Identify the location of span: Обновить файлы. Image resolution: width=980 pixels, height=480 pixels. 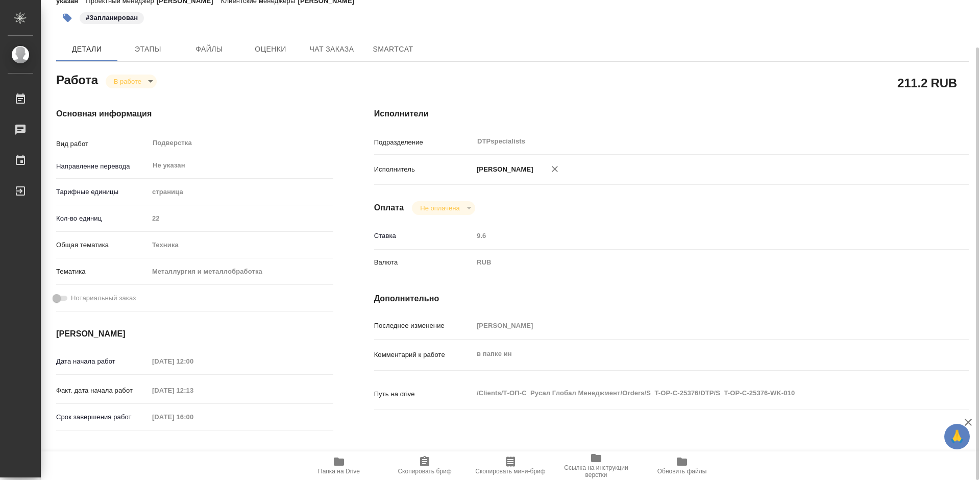
(682, 471).